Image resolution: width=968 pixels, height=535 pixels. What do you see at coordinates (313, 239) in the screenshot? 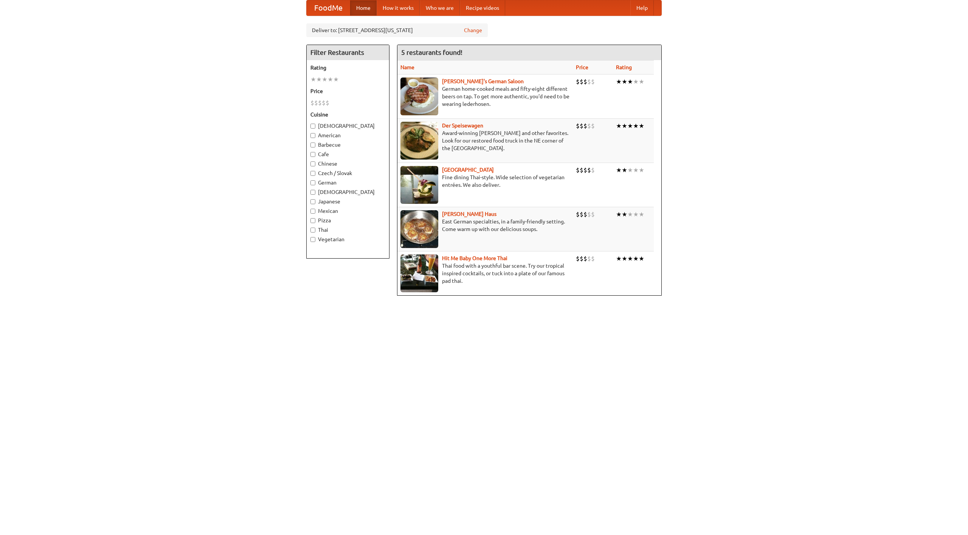
I see `input: Vegetarian` at bounding box center [313, 239].